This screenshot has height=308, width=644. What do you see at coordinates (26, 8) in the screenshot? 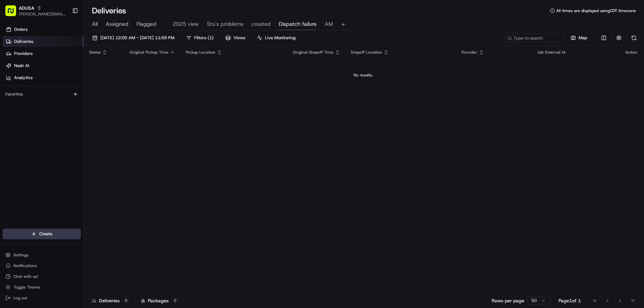
I see `span: ADUSA` at bounding box center [26, 8].